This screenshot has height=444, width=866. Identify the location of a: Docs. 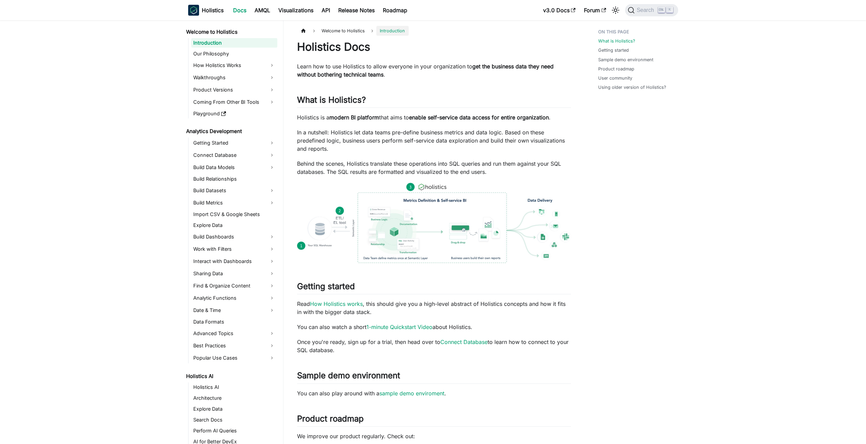
(240, 10).